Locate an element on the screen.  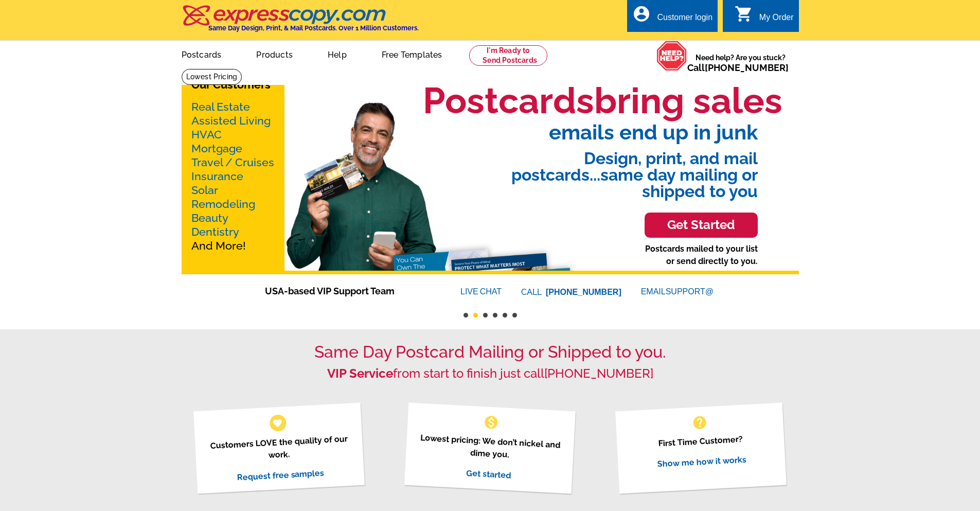
a: Assisted Living is located at coordinates (231, 121).